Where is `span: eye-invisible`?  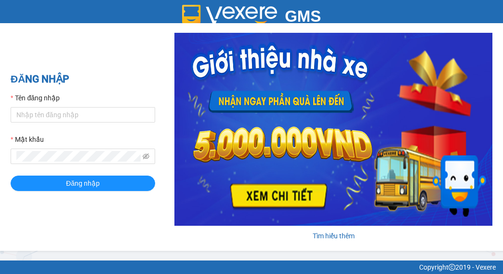
span: eye-invisible is located at coordinates (146, 156).